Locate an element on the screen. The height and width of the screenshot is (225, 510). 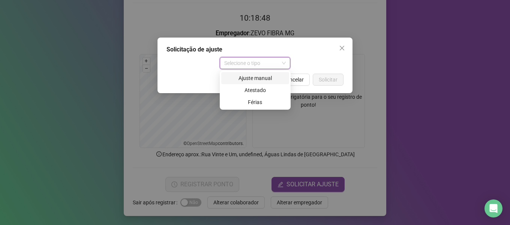
div: Atestado is located at coordinates (255, 90).